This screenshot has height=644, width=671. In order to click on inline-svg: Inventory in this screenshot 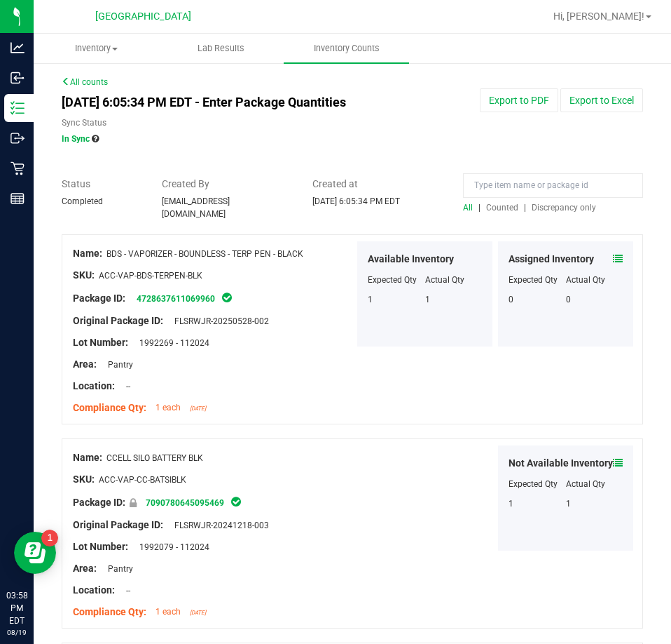, I will do `click(17, 108)`.